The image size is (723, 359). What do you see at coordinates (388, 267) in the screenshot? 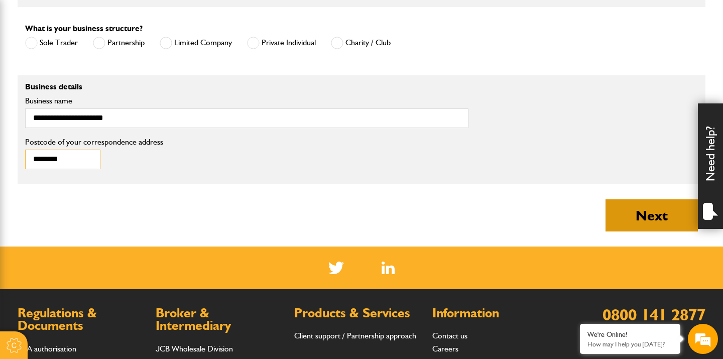
I see `a: LinkedIn` at bounding box center [388, 267].